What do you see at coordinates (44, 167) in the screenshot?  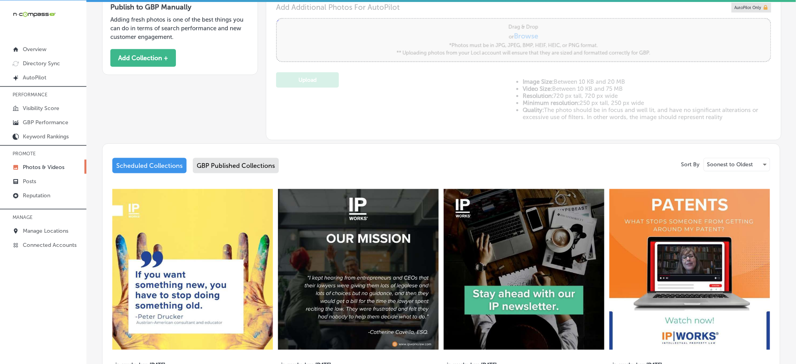 I see `p: Photos & Videos` at bounding box center [44, 167].